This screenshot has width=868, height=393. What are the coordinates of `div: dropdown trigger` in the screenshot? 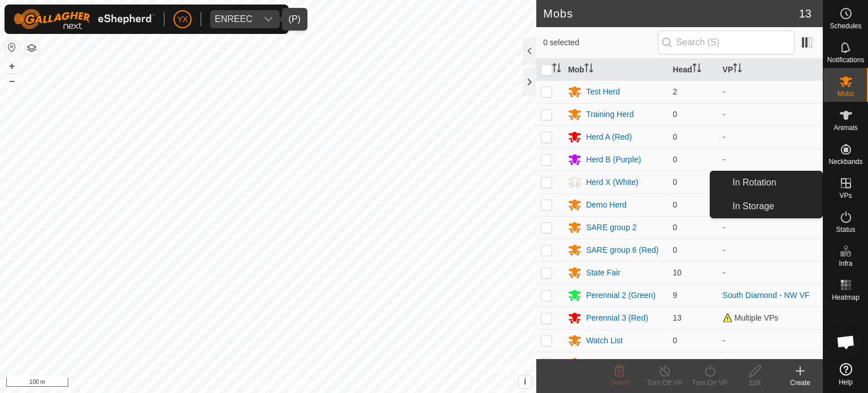 It's located at (268, 19).